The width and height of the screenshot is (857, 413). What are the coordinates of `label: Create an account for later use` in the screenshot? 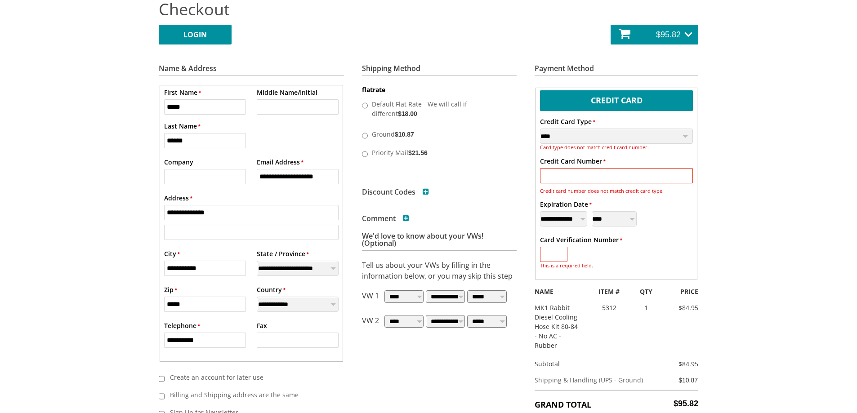 It's located at (248, 377).